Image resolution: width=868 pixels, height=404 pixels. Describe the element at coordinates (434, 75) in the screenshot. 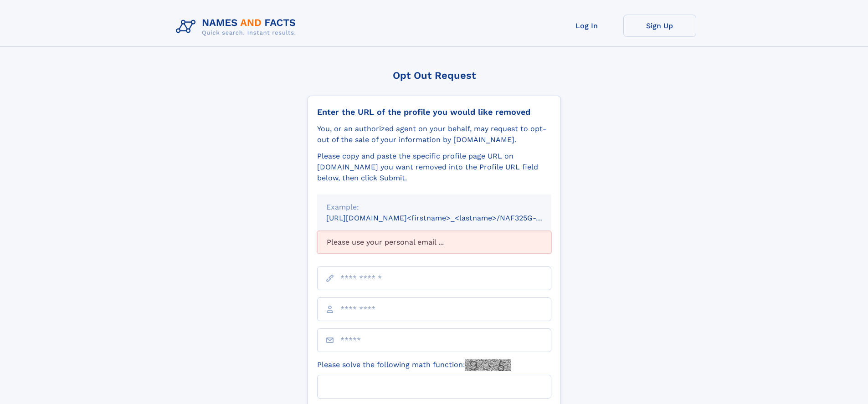

I see `div: Opt Out Request` at that location.